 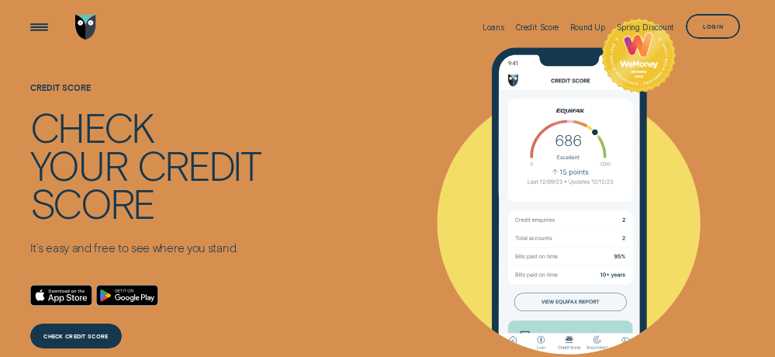 I want to click on div: Credit Score, so click(x=538, y=27).